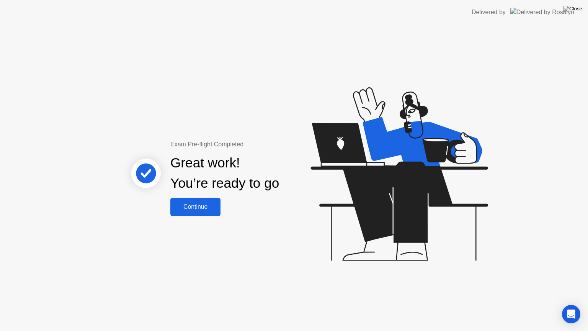 Image resolution: width=588 pixels, height=331 pixels. I want to click on img: Close, so click(572, 9).